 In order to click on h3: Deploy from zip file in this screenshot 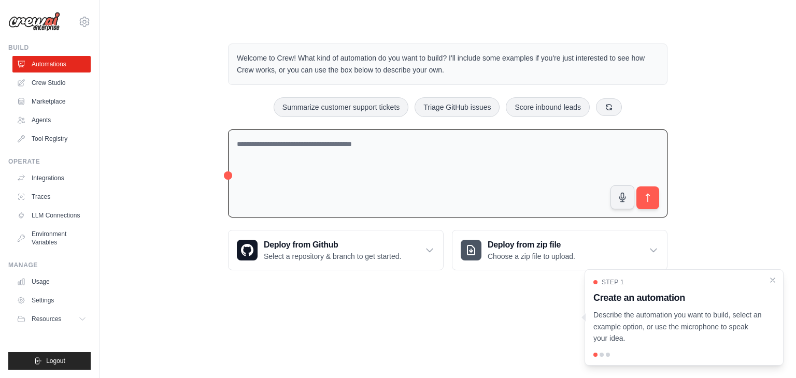, I will do `click(531, 245)`.